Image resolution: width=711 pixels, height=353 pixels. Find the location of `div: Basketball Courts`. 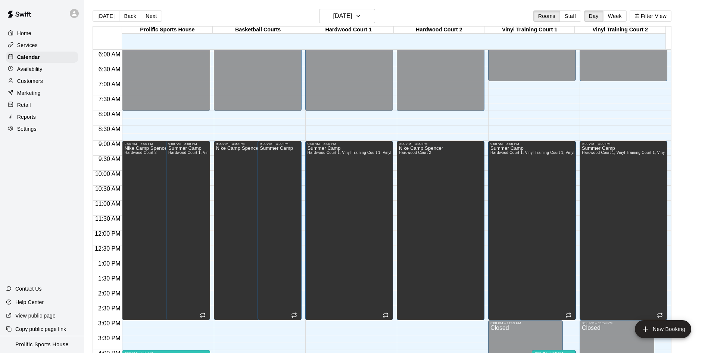

div: Basketball Courts is located at coordinates (258, 30).